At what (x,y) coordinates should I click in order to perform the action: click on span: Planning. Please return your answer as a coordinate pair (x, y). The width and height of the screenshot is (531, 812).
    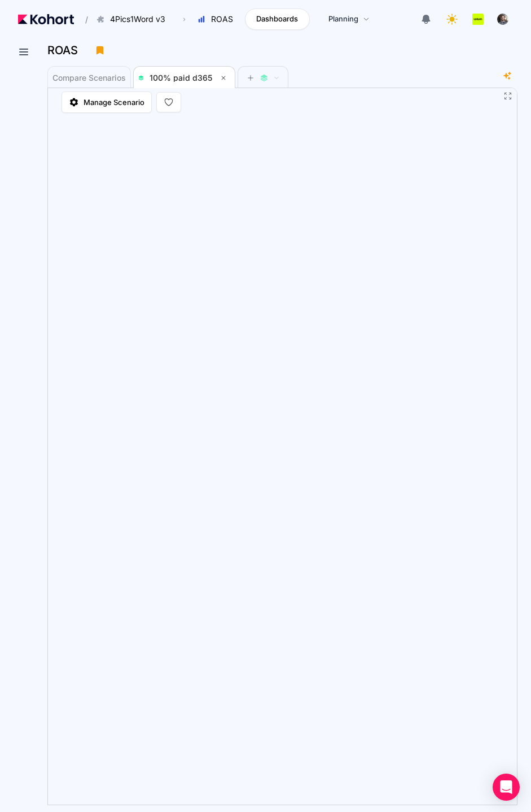
    Looking at the image, I should click on (343, 19).